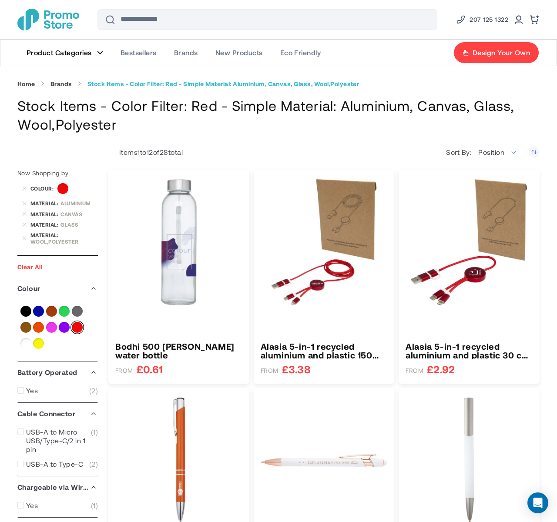  I want to click on span: Brands, so click(186, 53).